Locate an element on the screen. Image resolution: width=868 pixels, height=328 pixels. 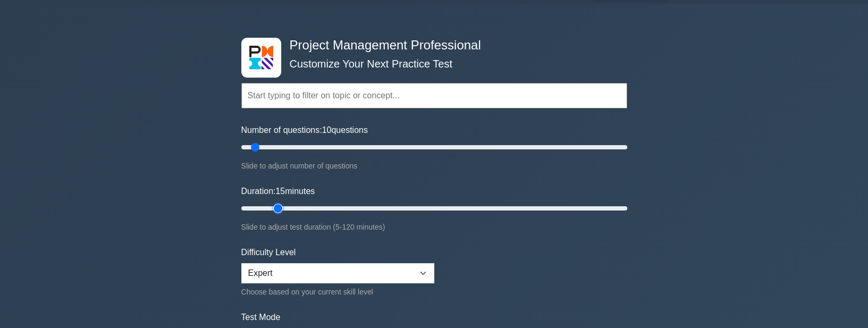
label: Test Mode is located at coordinates (434, 317).